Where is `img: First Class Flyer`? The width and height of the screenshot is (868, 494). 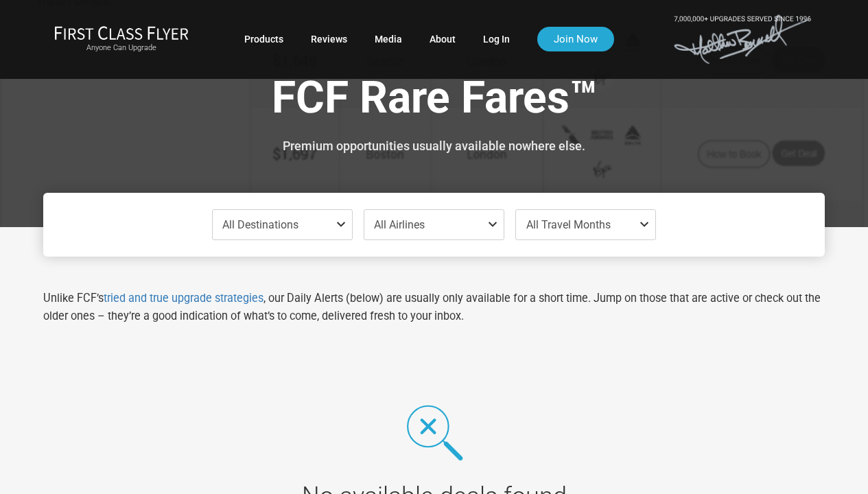
img: First Class Flyer is located at coordinates (121, 33).